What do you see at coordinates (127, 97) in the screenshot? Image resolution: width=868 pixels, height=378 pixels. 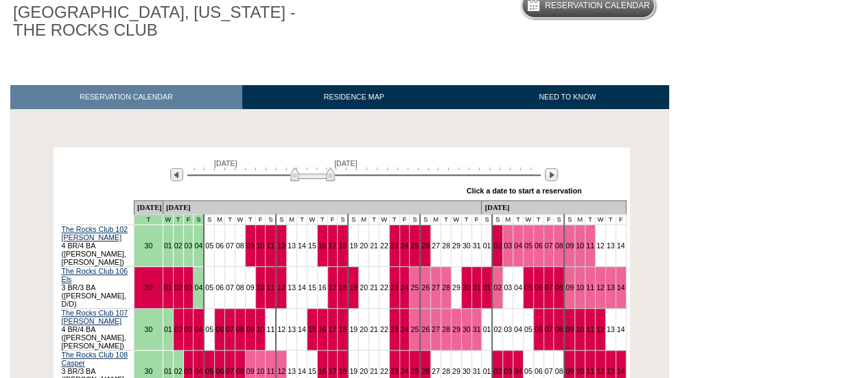 I see `a: RESERVATION CALENDAR` at bounding box center [127, 97].